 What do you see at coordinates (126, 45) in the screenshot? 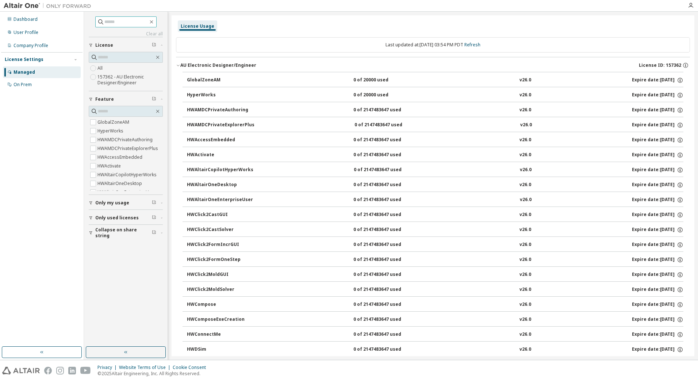
I see `button: License` at bounding box center [126, 45].